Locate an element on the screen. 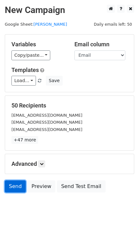 The height and width of the screenshot is (227, 139). h5: Advanced is located at coordinates (69, 164).